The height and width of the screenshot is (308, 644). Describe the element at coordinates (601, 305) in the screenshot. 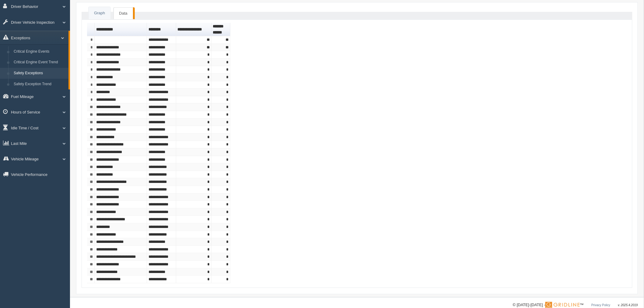

I see `a: Privacy Policy` at that location.